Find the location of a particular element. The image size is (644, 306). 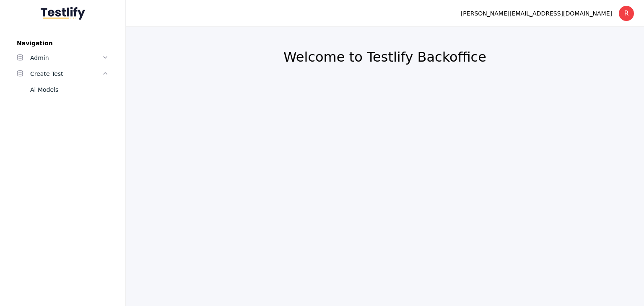

div: Create Test is located at coordinates (65, 74).